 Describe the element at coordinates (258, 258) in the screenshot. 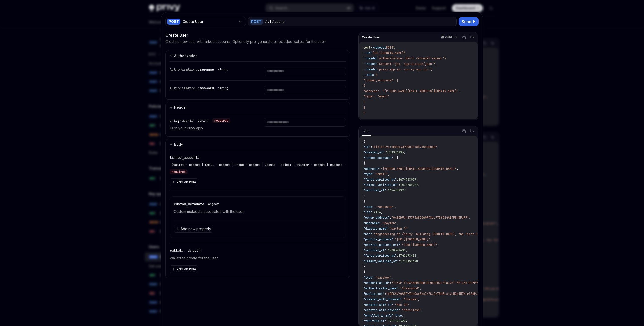

I see `p: Wallets to create for the user.` at that location.